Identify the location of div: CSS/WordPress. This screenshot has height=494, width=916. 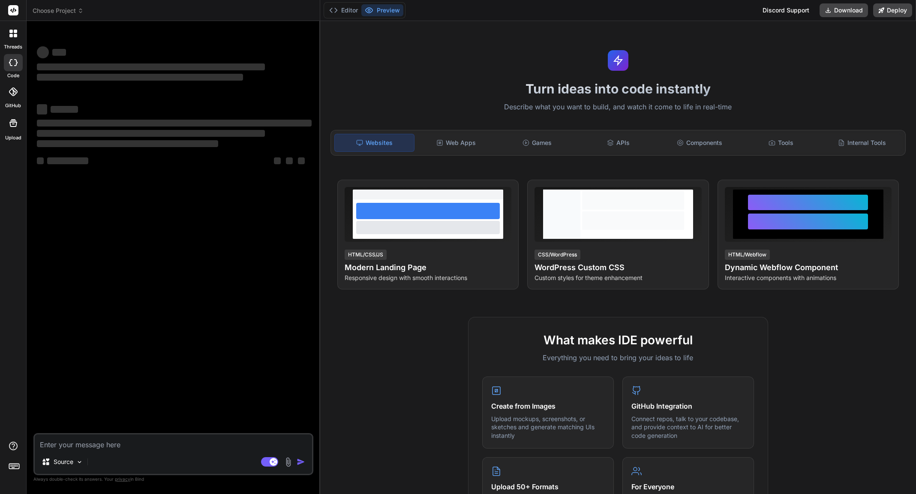
(557, 255).